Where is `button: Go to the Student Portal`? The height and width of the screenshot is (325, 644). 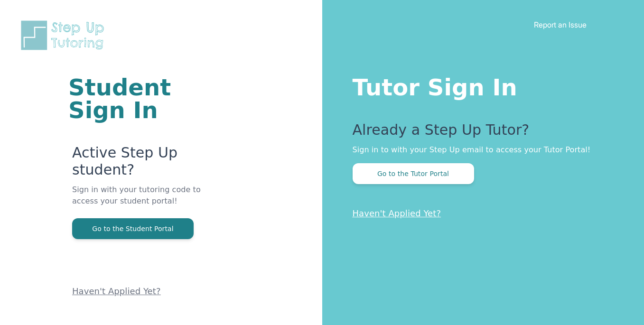
button: Go to the Student Portal is located at coordinates (133, 229).